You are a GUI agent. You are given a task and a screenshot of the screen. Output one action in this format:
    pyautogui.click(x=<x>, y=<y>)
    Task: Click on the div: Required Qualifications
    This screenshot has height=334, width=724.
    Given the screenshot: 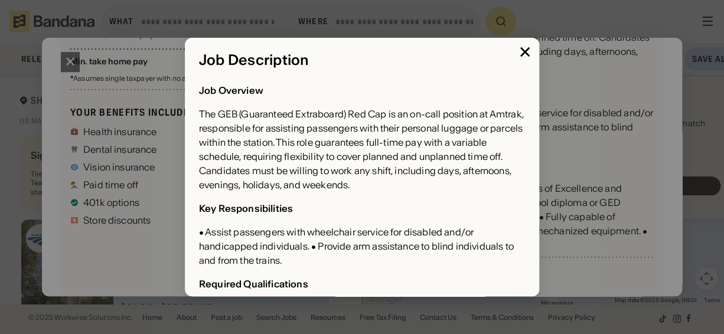 What is the action you would take?
    pyautogui.click(x=253, y=284)
    